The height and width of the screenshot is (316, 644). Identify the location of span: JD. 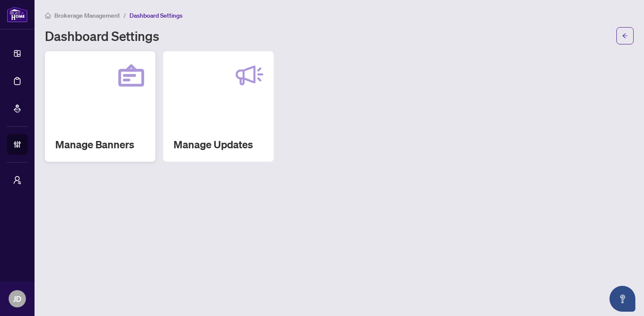
(17, 299).